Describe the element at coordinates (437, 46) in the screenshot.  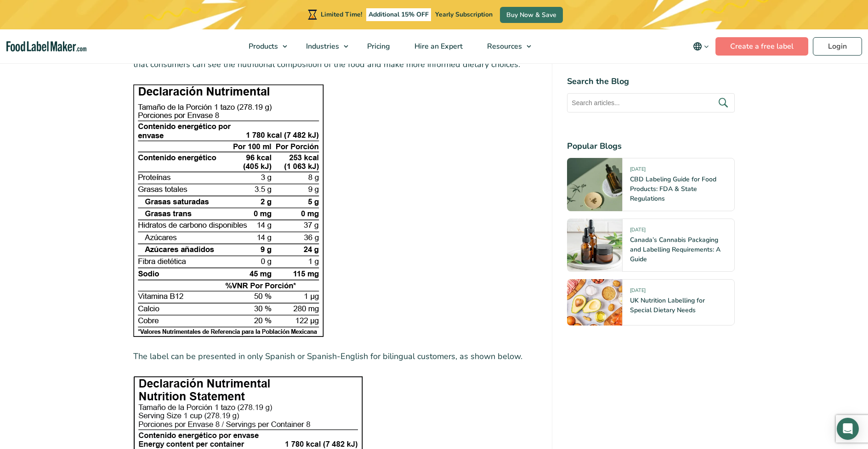
I see `span: Hire an Expert` at that location.